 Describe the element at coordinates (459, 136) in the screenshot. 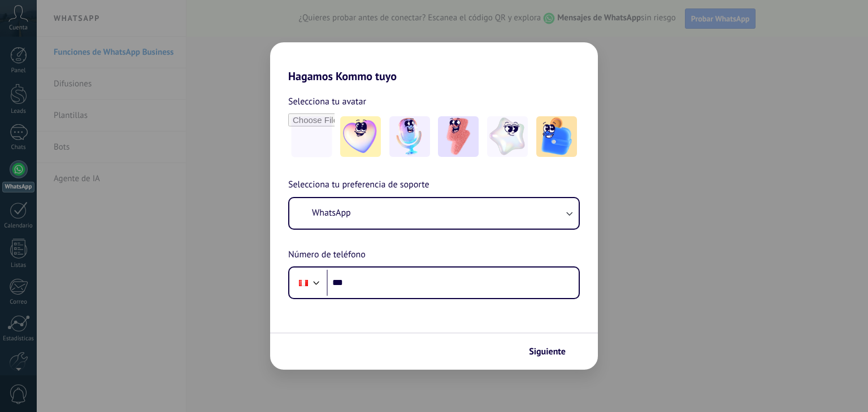

I see `img: -3.jpeg` at that location.